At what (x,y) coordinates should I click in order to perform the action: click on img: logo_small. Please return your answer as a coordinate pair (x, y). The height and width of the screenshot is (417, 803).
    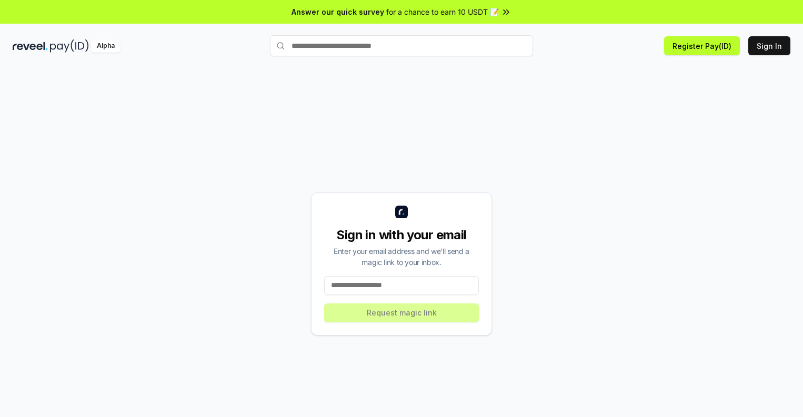
    Looking at the image, I should click on (401, 212).